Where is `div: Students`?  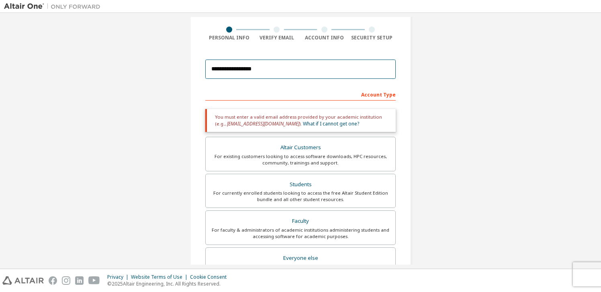
div: Students is located at coordinates (300, 184).